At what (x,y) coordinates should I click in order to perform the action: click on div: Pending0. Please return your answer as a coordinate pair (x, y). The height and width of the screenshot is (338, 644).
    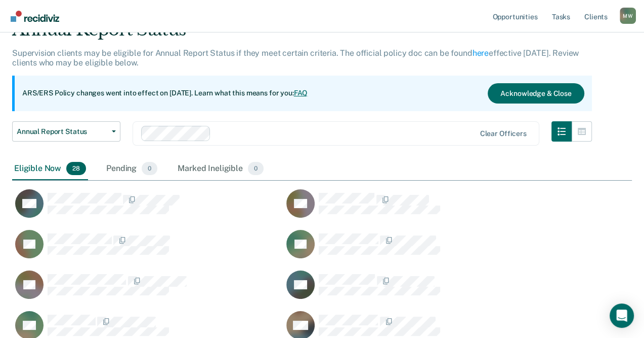
    Looking at the image, I should click on (131, 169).